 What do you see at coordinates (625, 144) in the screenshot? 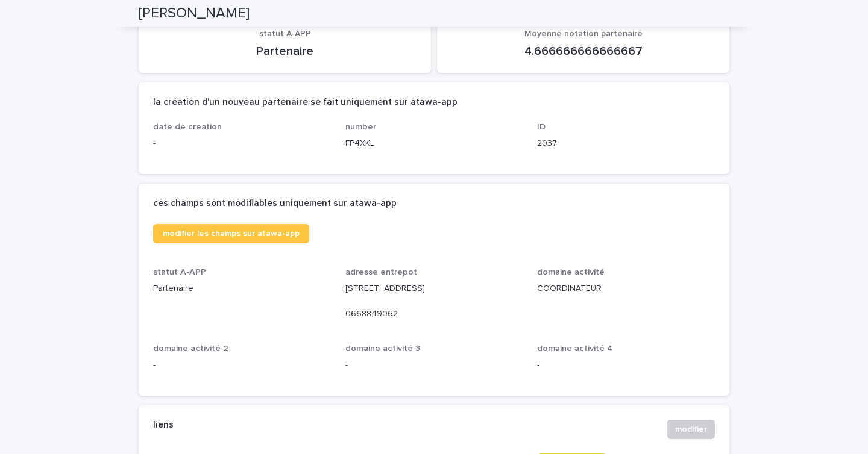
I see `p: 2037` at bounding box center [625, 144].